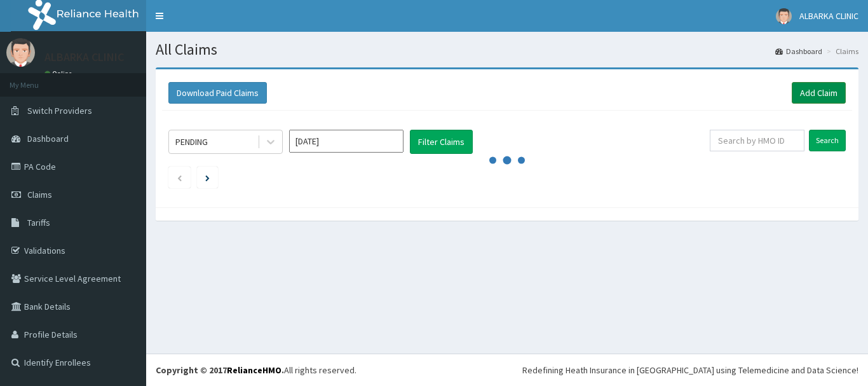  What do you see at coordinates (507, 50) in the screenshot?
I see `h1: All Claims` at bounding box center [507, 50].